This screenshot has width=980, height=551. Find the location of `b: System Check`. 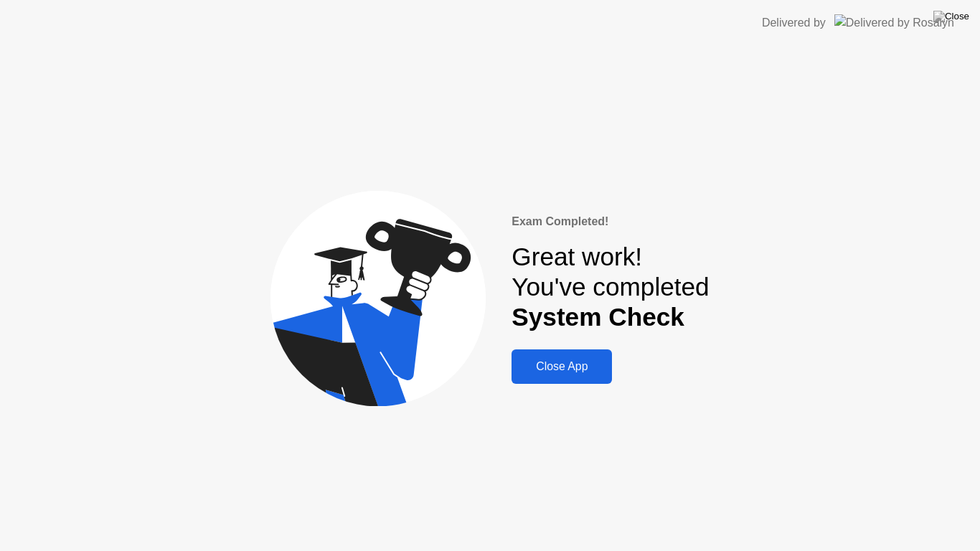

b: System Check is located at coordinates (598, 317).